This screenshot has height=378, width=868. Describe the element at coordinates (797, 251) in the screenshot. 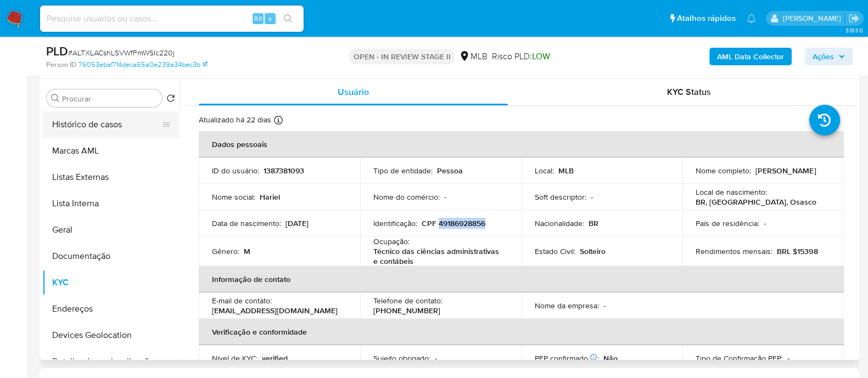

I see `p: BRL $15398` at that location.